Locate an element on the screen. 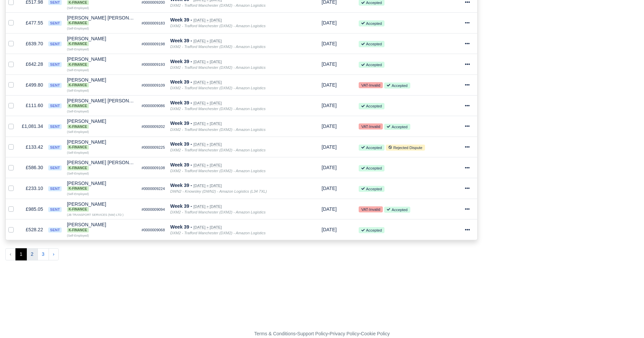 The width and height of the screenshot is (644, 338). small: #0000009086 is located at coordinates (153, 105).